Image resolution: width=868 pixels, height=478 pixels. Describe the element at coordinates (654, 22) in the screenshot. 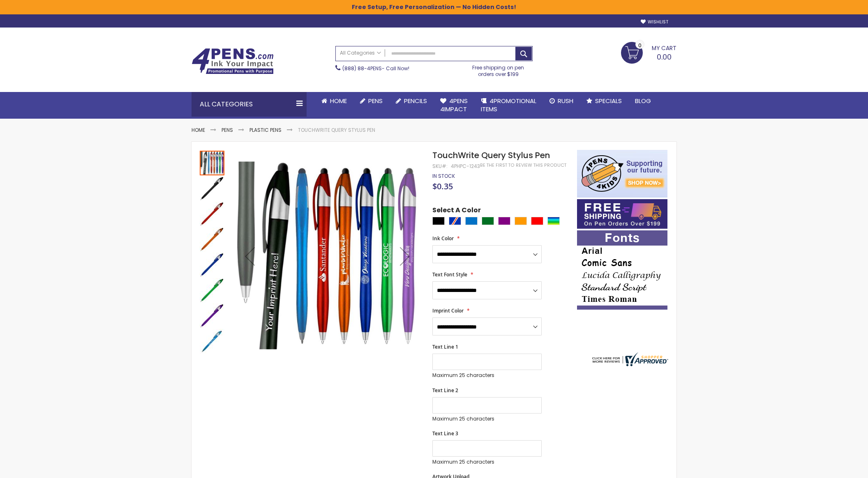

I see `a: Wishlist` at that location.